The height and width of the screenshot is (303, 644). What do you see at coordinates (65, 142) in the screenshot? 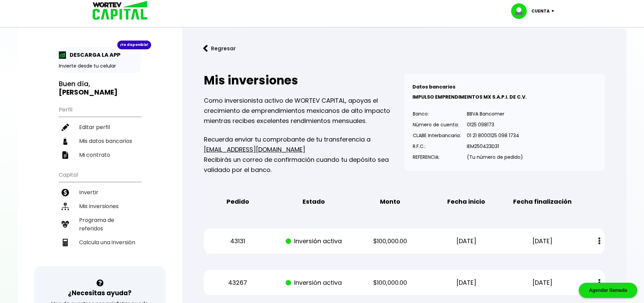
I see `img: datos-icon.10cf9172.svg` at bounding box center [65, 142].